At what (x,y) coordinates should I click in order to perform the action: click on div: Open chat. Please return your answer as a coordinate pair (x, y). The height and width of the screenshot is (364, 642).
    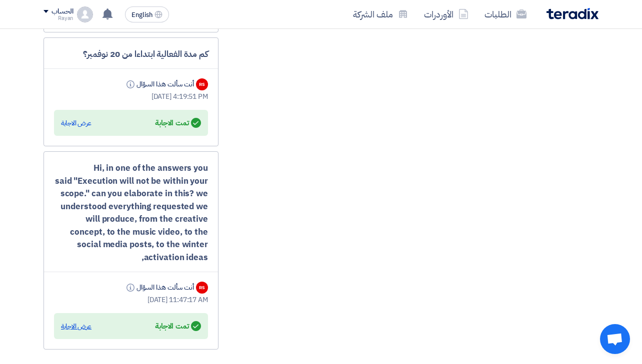
    Looking at the image, I should click on (615, 339).